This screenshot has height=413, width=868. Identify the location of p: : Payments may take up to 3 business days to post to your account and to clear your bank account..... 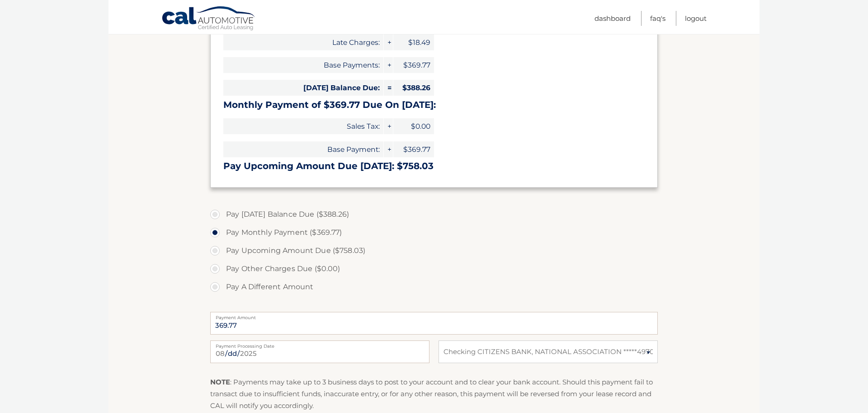
(434, 394).